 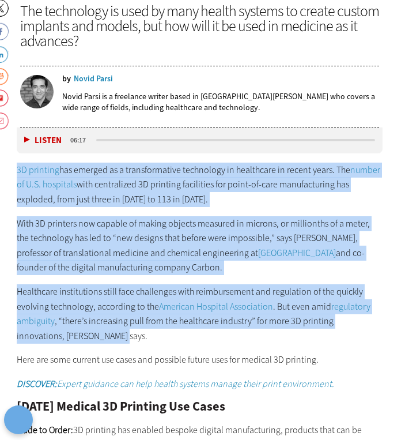 I want to click on div: Cookie Settings, so click(x=18, y=420).